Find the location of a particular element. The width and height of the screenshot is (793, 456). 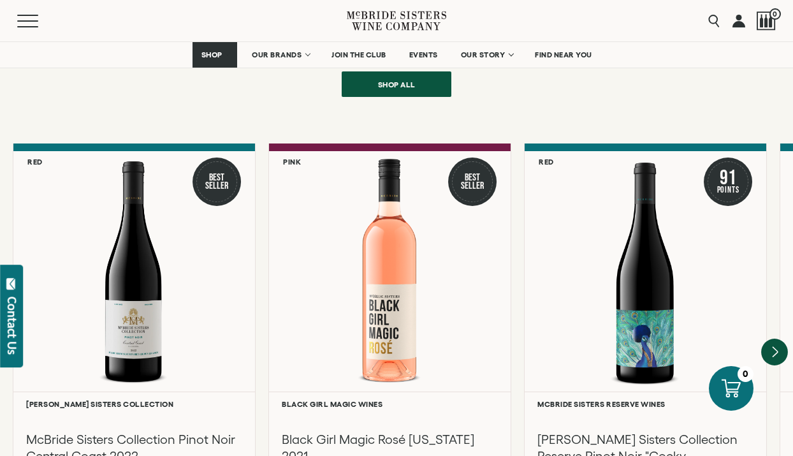

span: Shop all is located at coordinates (396, 84).